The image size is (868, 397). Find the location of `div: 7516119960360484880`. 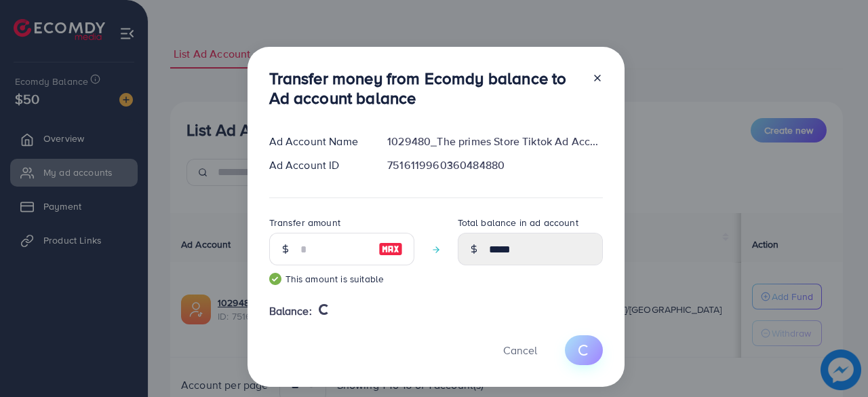

div: 7516119960360484880 is located at coordinates (494, 165).